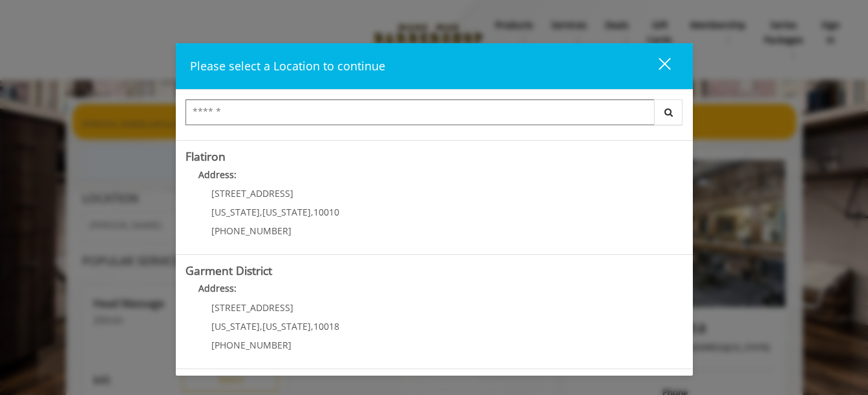 This screenshot has width=868, height=395. What do you see at coordinates (229, 271) in the screenshot?
I see `b: Garment District` at bounding box center [229, 271].